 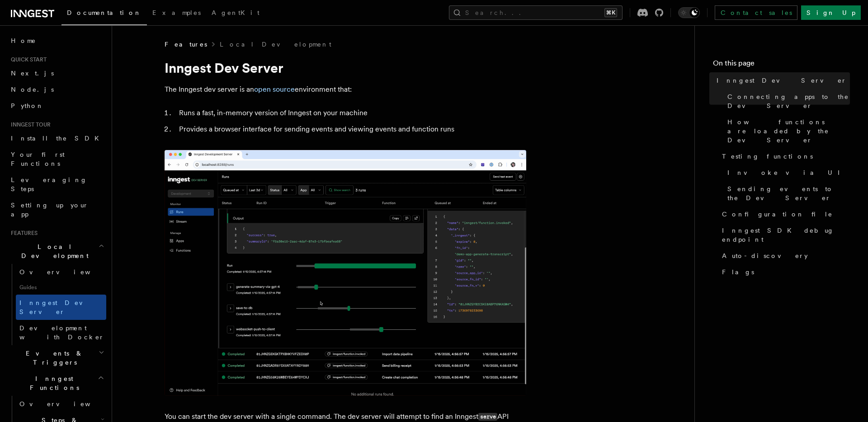 What do you see at coordinates (351, 130) in the screenshot?
I see `li: Provides a browser interface for sending events and viewing events and function runs` at bounding box center [351, 130].